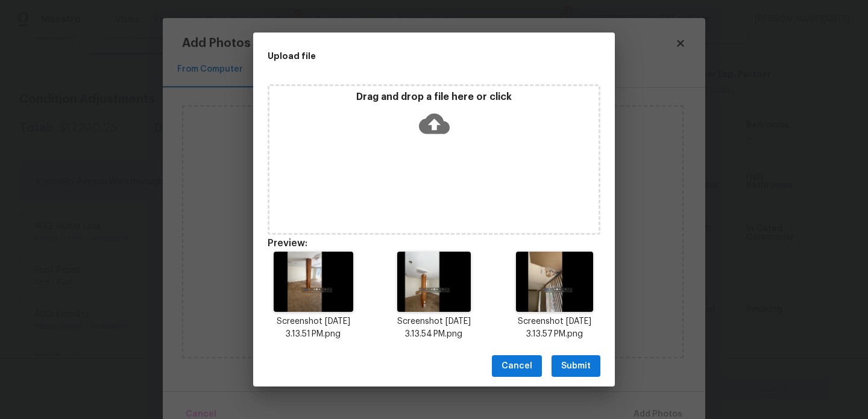 The image size is (868, 419). I want to click on p: Drag and drop a file here or click, so click(434, 97).